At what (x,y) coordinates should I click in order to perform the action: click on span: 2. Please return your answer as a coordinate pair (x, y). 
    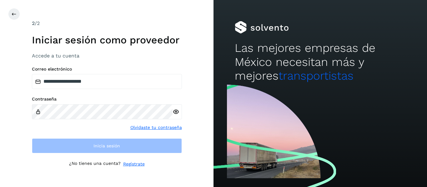
    Looking at the image, I should click on (33, 23).